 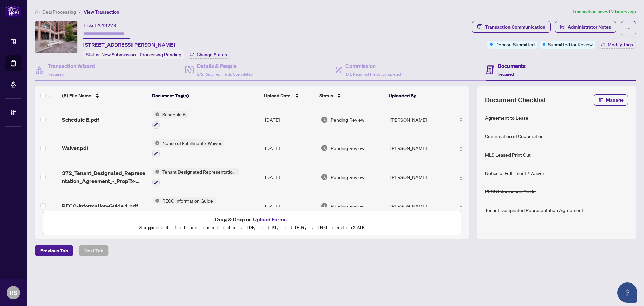 What do you see at coordinates (277, 96) in the screenshot?
I see `span: Upload Date` at bounding box center [277, 96].